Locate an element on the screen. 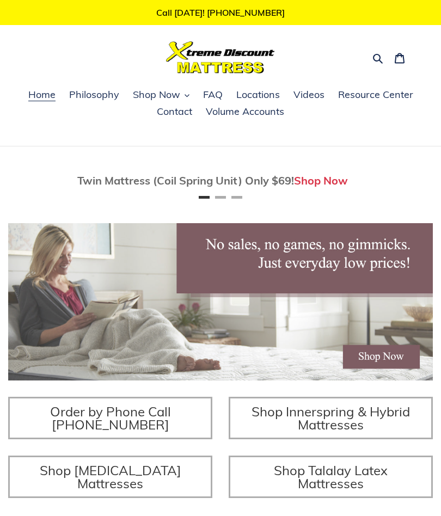  span: FAQ is located at coordinates (213, 95).